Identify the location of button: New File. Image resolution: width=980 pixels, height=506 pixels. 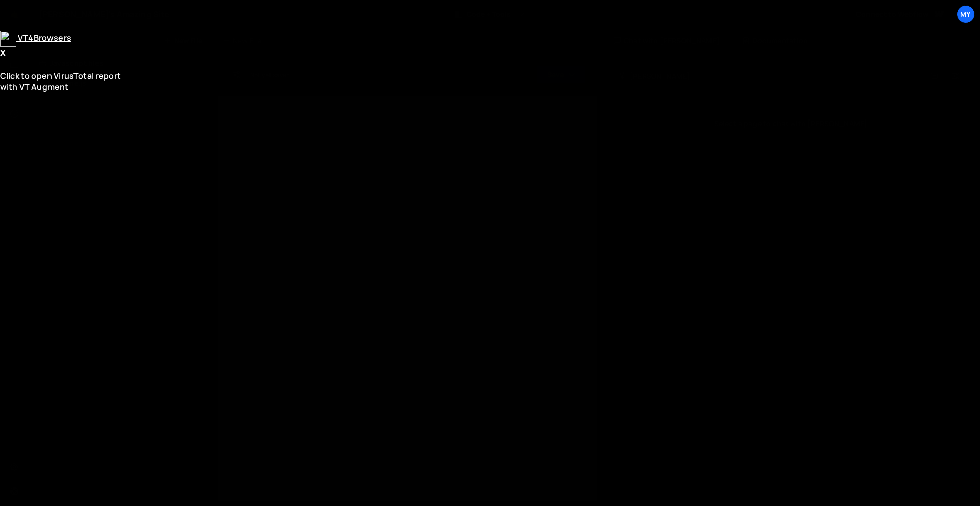
(183, 41).